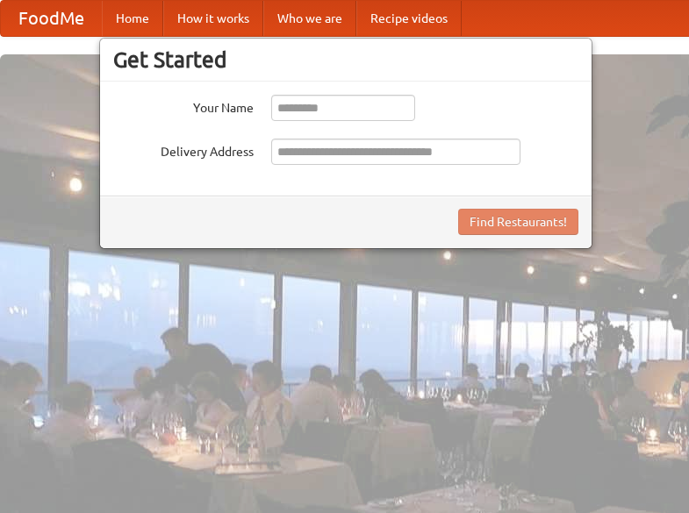 This screenshot has width=689, height=513. Describe the element at coordinates (409, 18) in the screenshot. I see `a: Recipe videos` at that location.